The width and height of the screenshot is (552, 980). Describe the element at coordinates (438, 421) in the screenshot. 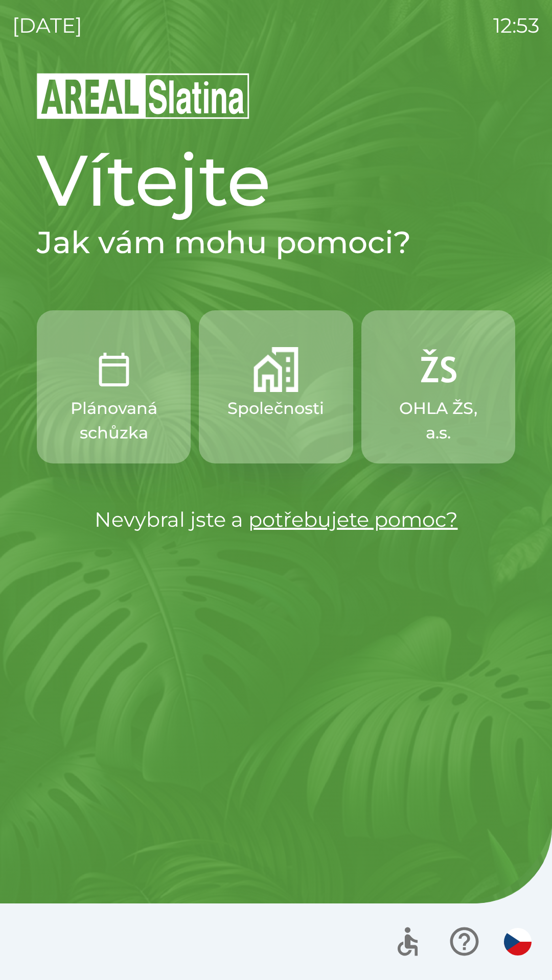

I see `p: OHLA ŽS, a.s.` at that location.